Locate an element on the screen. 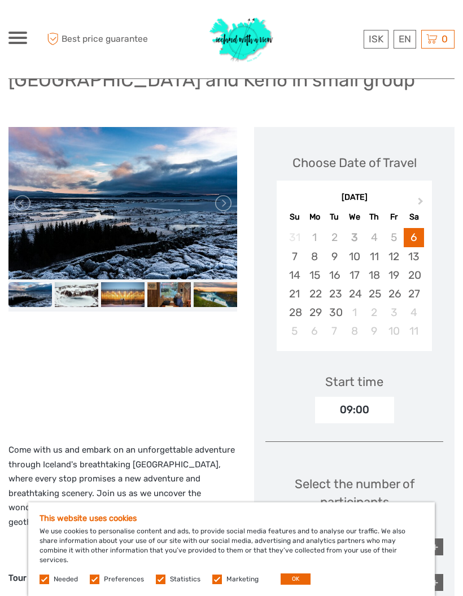 The width and height of the screenshot is (463, 596). div: Tu is located at coordinates (334, 217).